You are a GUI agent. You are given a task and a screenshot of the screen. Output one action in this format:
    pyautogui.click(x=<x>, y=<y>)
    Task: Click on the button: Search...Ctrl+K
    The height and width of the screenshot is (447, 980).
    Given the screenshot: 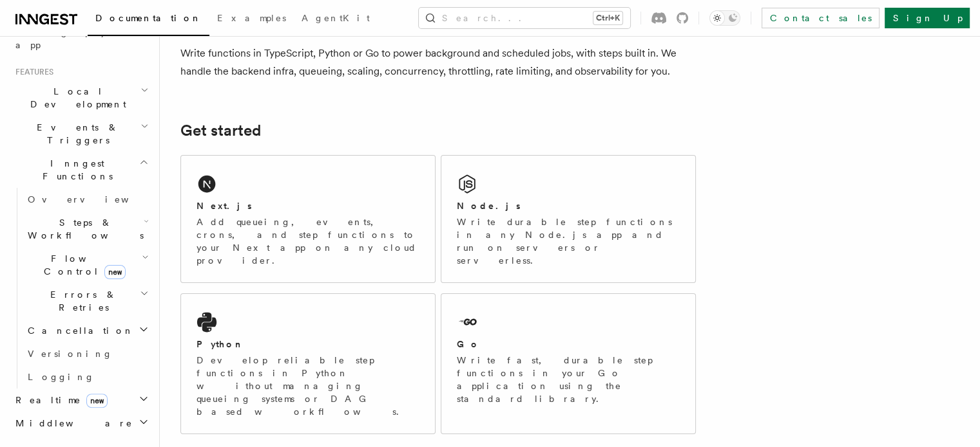 What is the action you would take?
    pyautogui.click(x=524, y=18)
    